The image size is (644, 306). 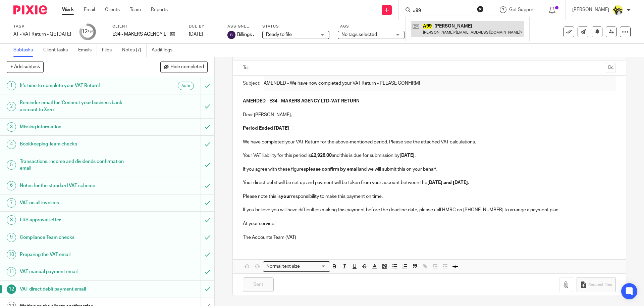 What do you see at coordinates (429, 210) in the screenshot?
I see `p: If you believe you will have difficulties making this payment before the deadline date, please ca...` at bounding box center [429, 210].